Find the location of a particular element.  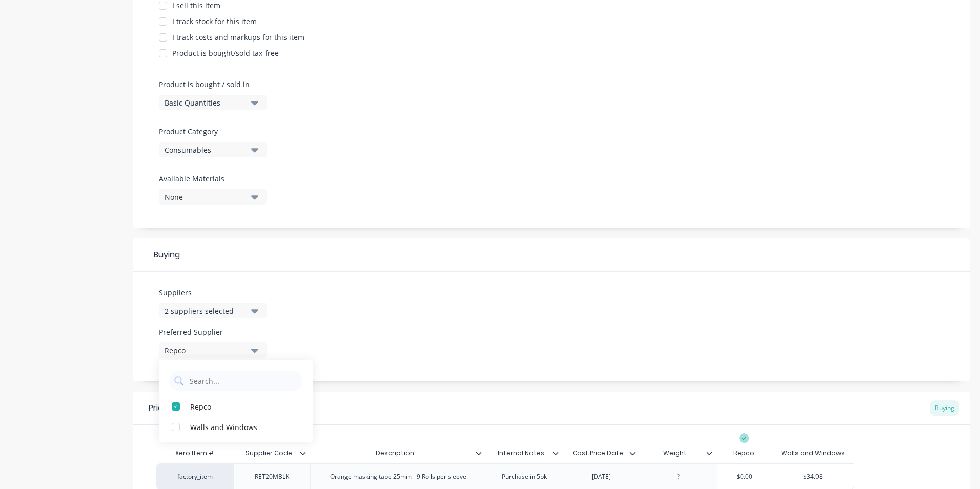

div: I track stock for this item is located at coordinates (215, 21).